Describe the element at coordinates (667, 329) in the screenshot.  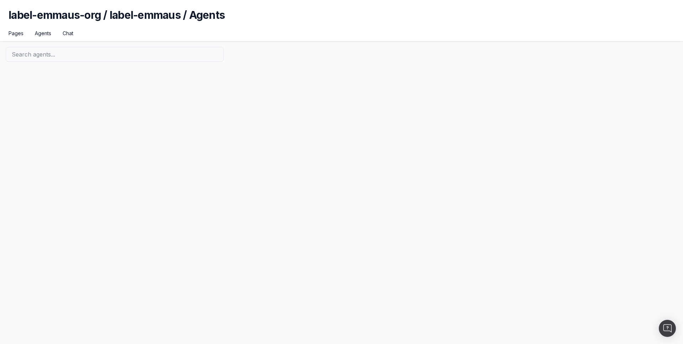
I see `div: Open Intercom Messenger` at that location.